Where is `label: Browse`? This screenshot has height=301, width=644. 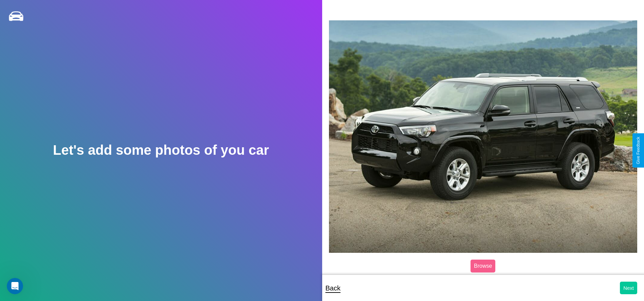
label: Browse is located at coordinates (483, 266).